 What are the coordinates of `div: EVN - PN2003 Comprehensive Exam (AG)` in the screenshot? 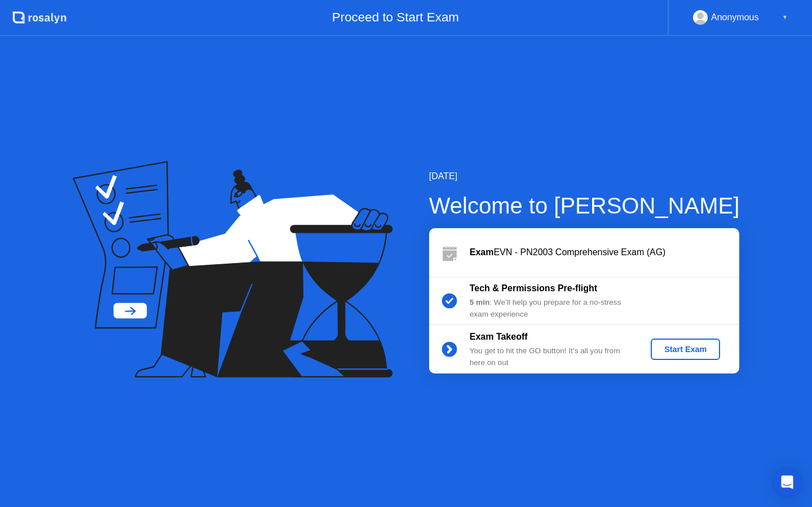 It's located at (604, 252).